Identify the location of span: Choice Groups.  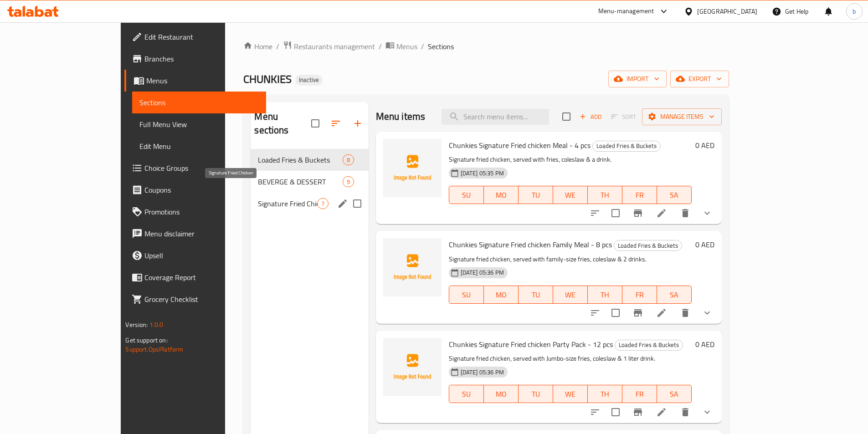
(201, 168).